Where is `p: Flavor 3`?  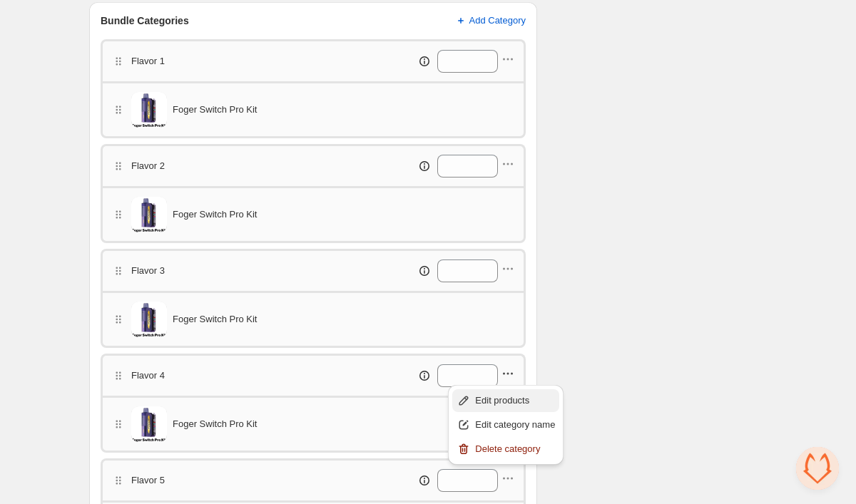 p: Flavor 3 is located at coordinates (148, 271).